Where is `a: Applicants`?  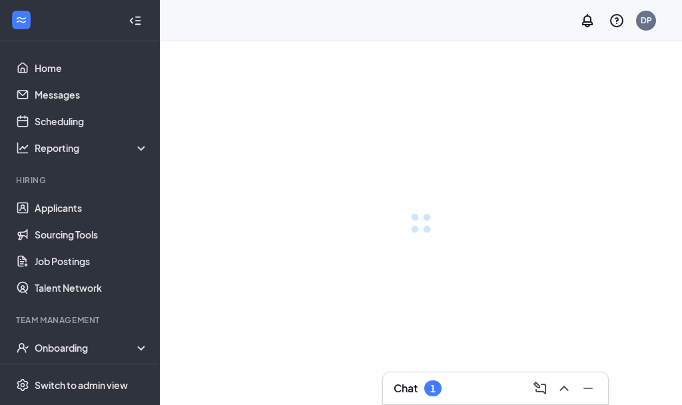 a: Applicants is located at coordinates (91, 208).